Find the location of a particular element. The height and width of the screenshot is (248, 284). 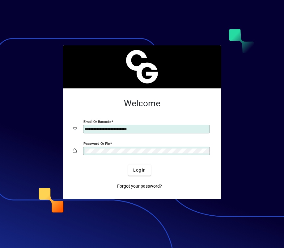

a: Forgot your password? is located at coordinates (139, 186).